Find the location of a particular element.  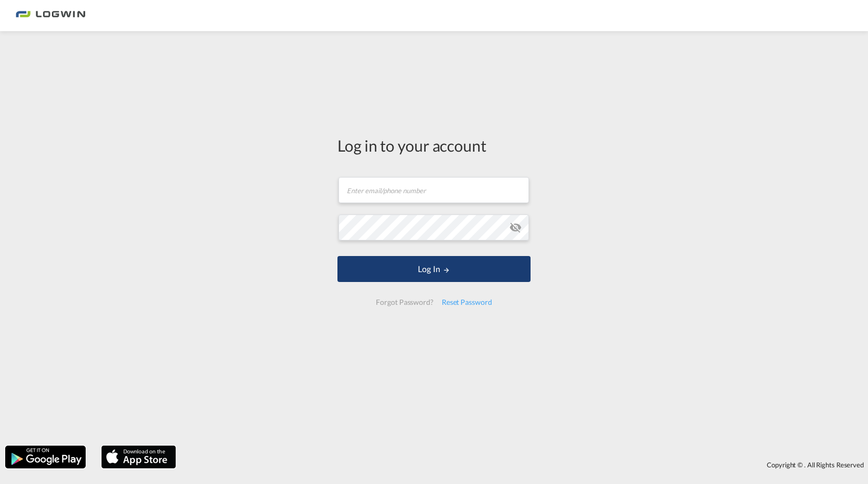

div: Reset Password is located at coordinates (466, 302).